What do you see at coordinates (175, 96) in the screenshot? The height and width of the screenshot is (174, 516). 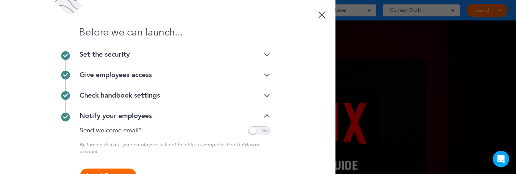 I see `div: Check handbook settings` at bounding box center [175, 96].